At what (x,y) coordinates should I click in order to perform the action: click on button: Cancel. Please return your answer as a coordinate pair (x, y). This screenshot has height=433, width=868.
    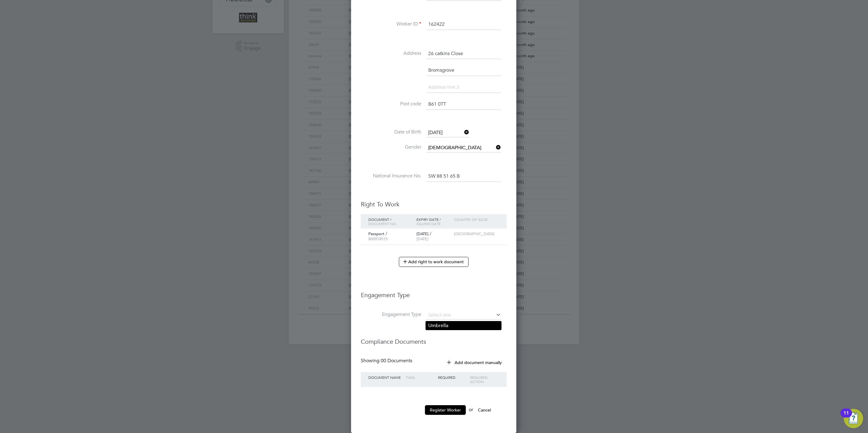
    Looking at the image, I should click on (484, 410).